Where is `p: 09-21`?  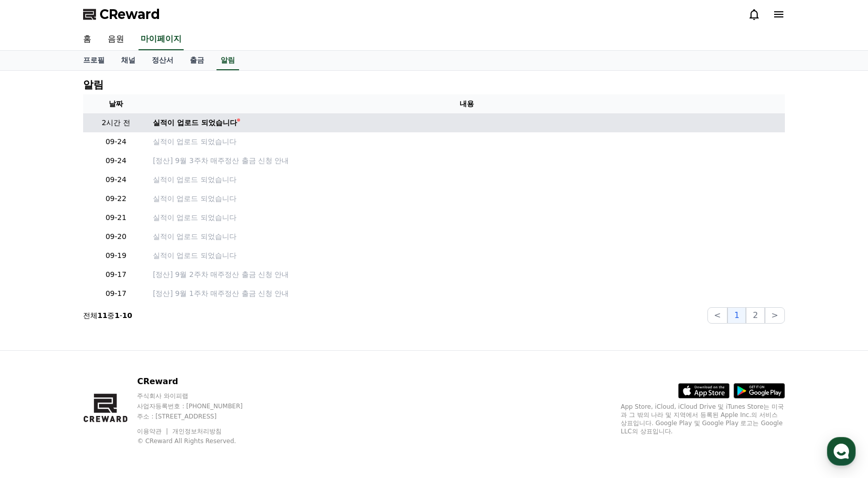
p: 09-21 is located at coordinates (116, 217).